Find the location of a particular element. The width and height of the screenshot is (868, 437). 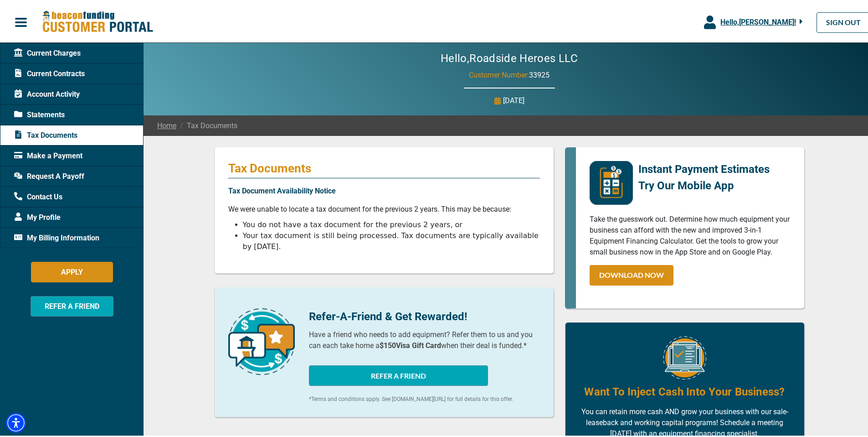

p: Refer-A-Friend & Get Rewarded! is located at coordinates (424, 315).